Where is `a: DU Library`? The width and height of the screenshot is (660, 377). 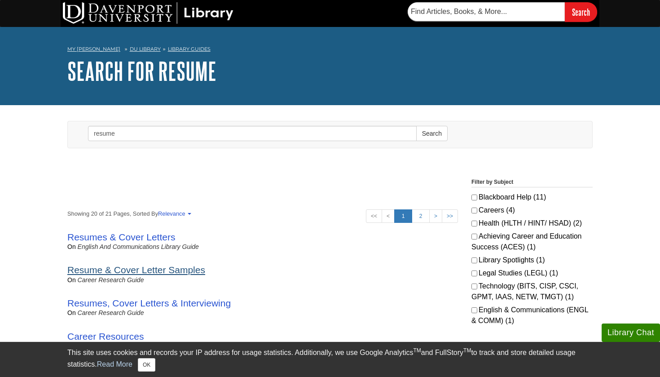 a: DU Library is located at coordinates (145, 49).